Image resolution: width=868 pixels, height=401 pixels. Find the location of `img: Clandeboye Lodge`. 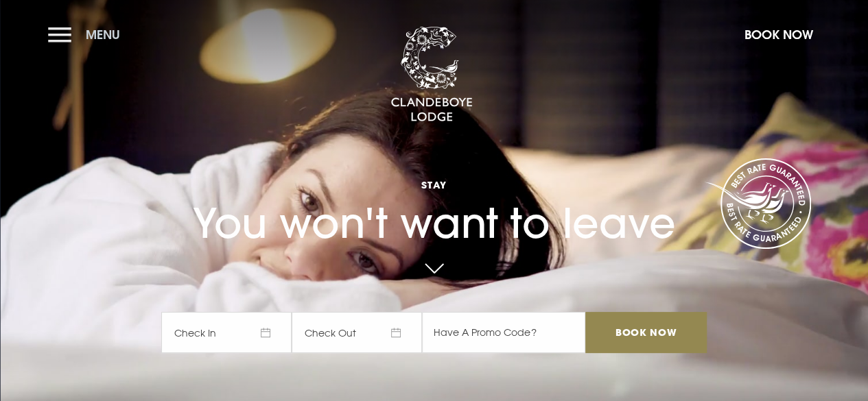

img: Clandeboye Lodge is located at coordinates (431, 75).